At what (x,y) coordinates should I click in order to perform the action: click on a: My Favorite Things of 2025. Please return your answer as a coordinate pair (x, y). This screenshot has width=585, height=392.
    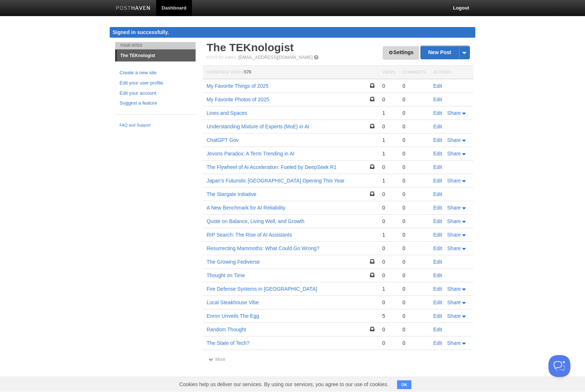
    Looking at the image, I should click on (237, 86).